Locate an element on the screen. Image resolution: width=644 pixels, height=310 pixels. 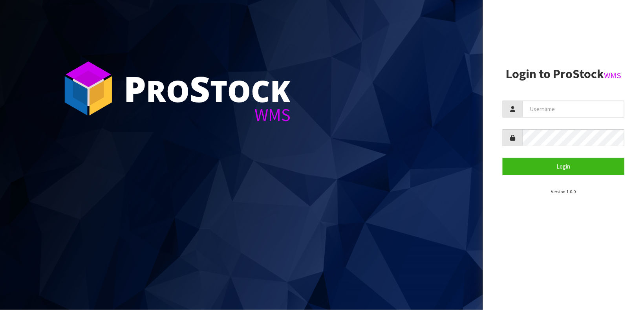
small: Version 1.0.0 is located at coordinates (564, 191).